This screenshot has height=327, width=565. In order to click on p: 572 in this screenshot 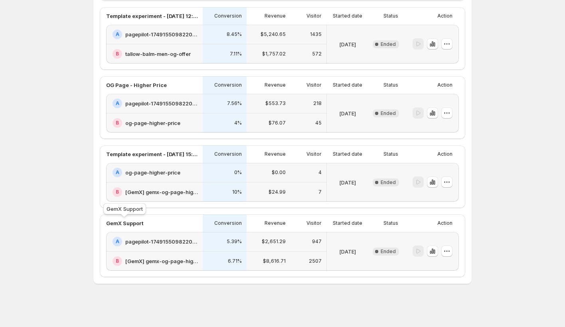, I will do `click(317, 54)`.